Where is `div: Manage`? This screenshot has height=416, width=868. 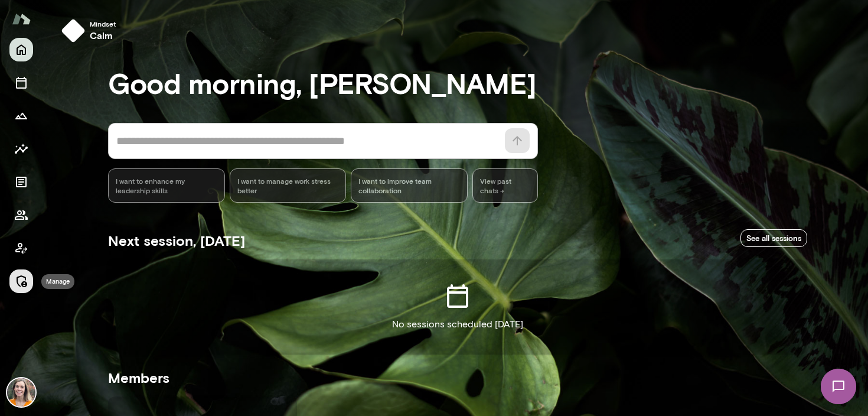
div: Manage is located at coordinates (58, 281).